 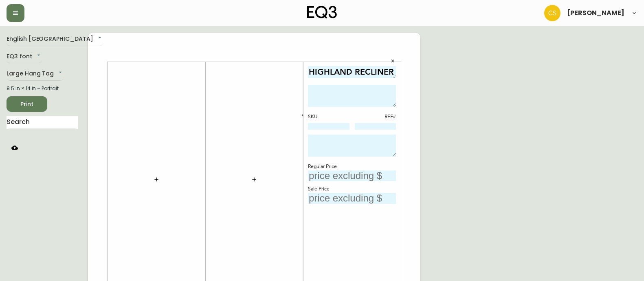 What do you see at coordinates (24, 57) in the screenshot?
I see `div: EQ3 font` at bounding box center [24, 57].